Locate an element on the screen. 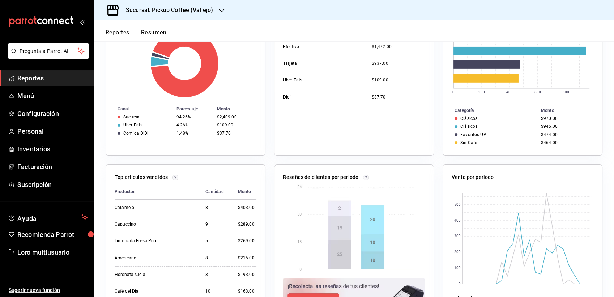 The image size is (614, 297). div: $464.00 is located at coordinates (566, 143).